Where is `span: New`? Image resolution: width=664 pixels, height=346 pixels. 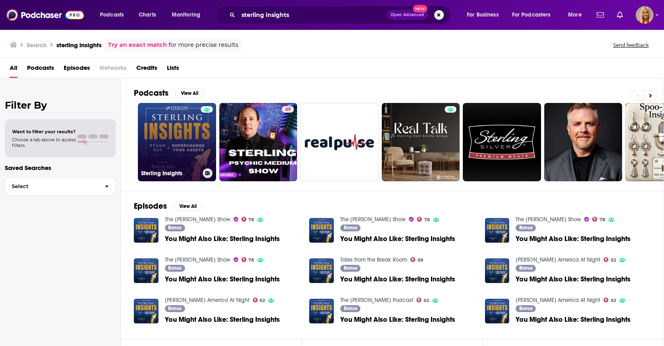 span: New is located at coordinates (420, 8).